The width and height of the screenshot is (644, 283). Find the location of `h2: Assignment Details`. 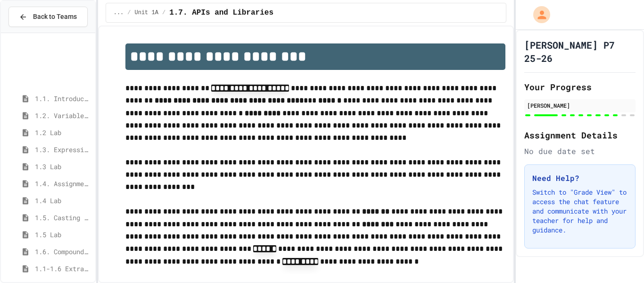

h2: Assignment Details is located at coordinates (580, 135).